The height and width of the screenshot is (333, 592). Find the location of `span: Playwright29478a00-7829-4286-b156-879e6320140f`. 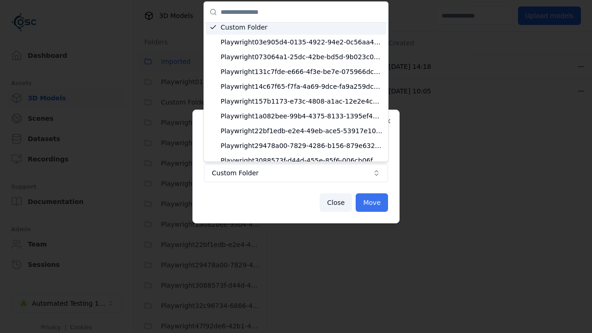

span: Playwright29478a00-7829-4286-b156-879e6320140f is located at coordinates (301, 146).